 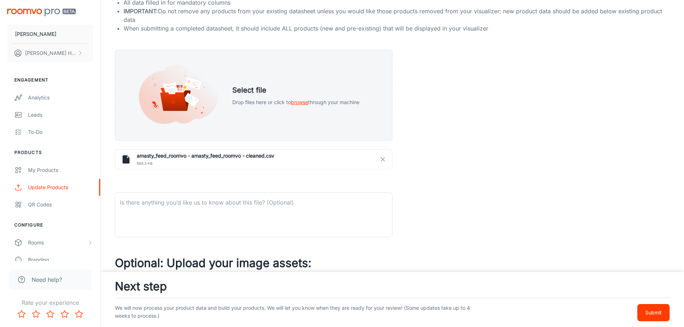 What do you see at coordinates (295, 313) in the screenshot?
I see `p: We will now process your product data and build your products. We will let you know when they are...` at bounding box center [295, 313].